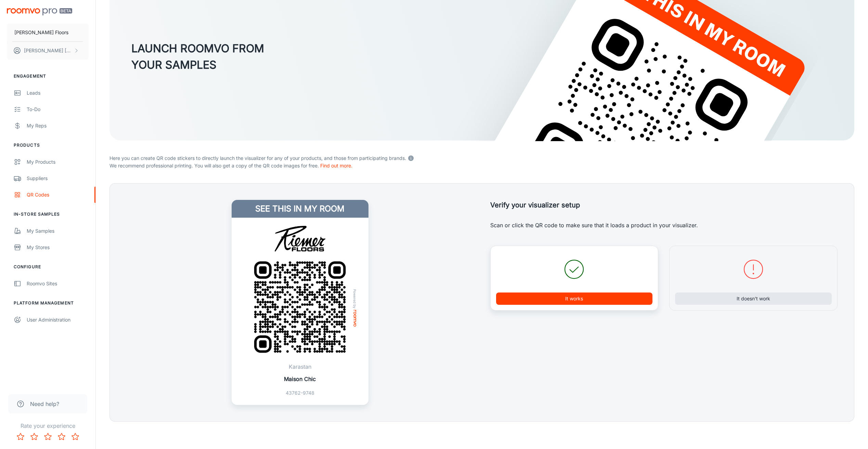 The width and height of the screenshot is (868, 449). I want to click on button: Rate 1 star, so click(20, 437).